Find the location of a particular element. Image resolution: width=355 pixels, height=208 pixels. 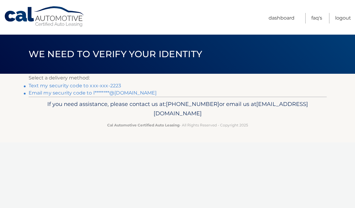

a: Text my security code to xxx-xxx-2223 is located at coordinates (75, 86).